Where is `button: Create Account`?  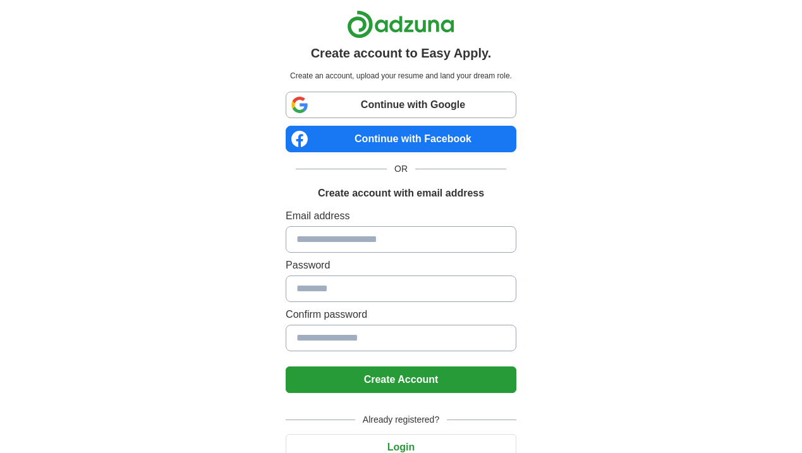
button: Create Account is located at coordinates (401, 380).